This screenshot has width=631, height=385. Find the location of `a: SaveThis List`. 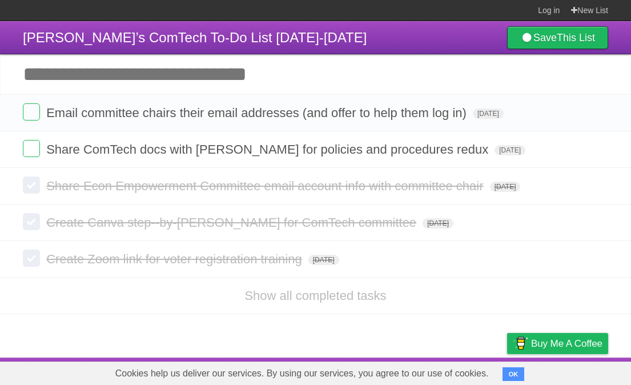

a: SaveThis List is located at coordinates (557, 38).